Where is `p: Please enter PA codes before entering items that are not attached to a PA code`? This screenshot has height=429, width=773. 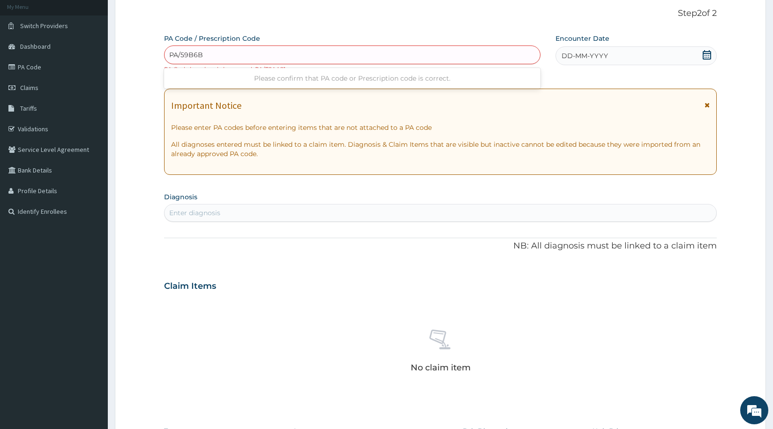
p: Please enter PA codes before entering items that are not attached to a PA code is located at coordinates (440, 127).